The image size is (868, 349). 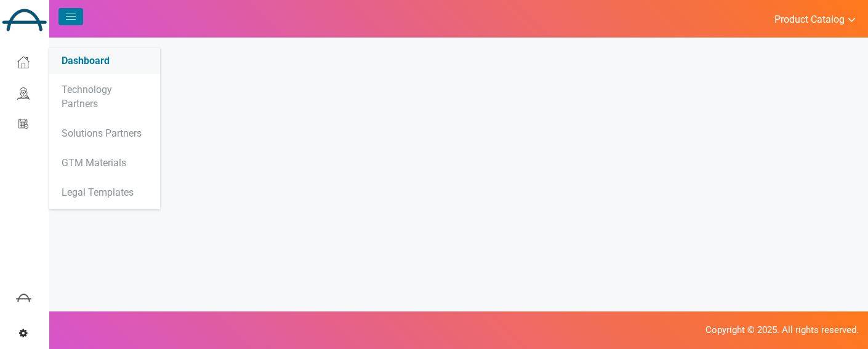 I want to click on img: greyIcon.png, so click(x=24, y=299).